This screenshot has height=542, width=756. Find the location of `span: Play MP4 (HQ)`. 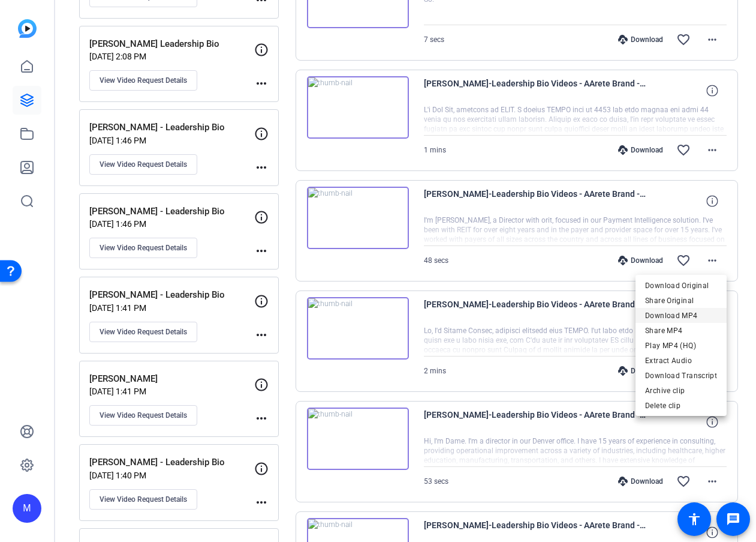

span: Play MP4 (HQ) is located at coordinates (682, 346).